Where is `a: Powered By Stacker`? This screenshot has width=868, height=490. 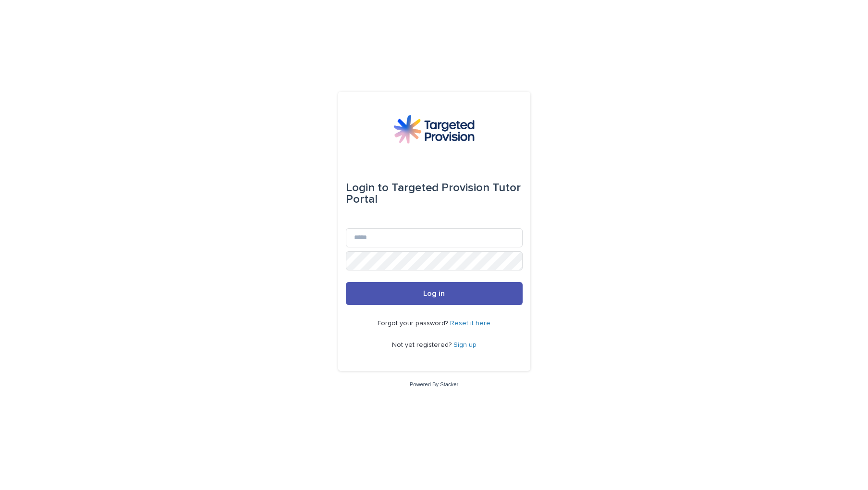
a: Powered By Stacker is located at coordinates (434, 385).